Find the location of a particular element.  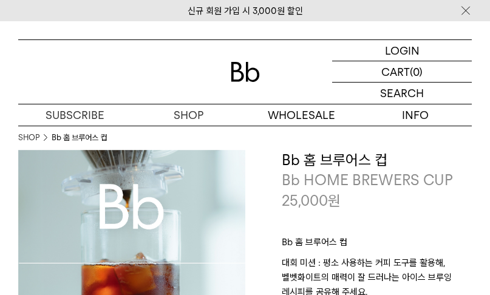

a: 신규 회원 가입 시 3,000원 할인 is located at coordinates (245, 11).